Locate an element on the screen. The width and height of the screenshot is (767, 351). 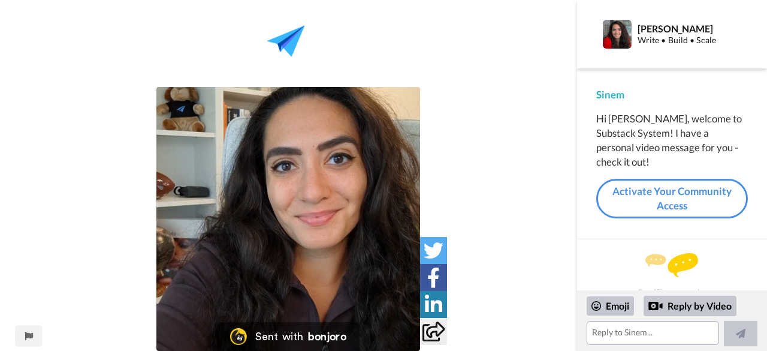
a: Bonjoro LogoSent withbonjoro is located at coordinates (288, 336).